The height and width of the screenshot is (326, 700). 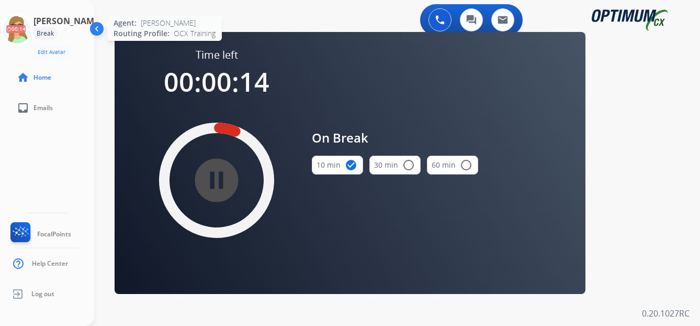 What do you see at coordinates (141, 34) in the screenshot?
I see `span: Routing Profile:` at bounding box center [141, 34].